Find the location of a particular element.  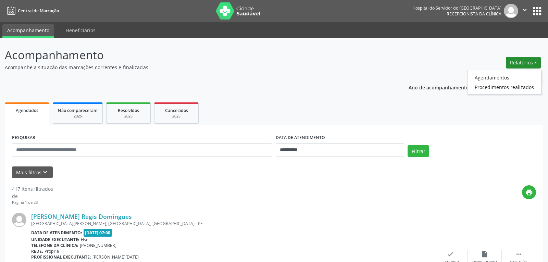

span: Cancelados is located at coordinates (176, 110).